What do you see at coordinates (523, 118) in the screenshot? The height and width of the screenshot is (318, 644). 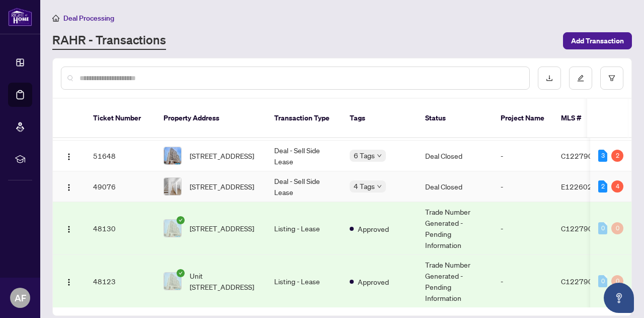 I see `th: Project Name` at bounding box center [523, 118].